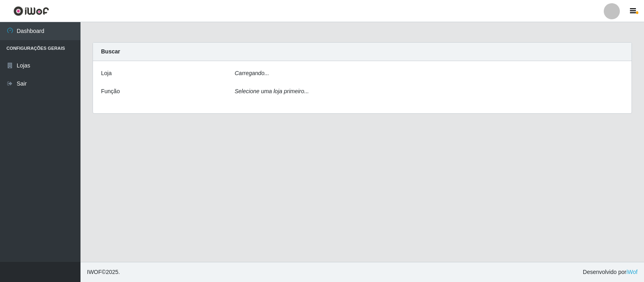 Image resolution: width=644 pixels, height=282 pixels. I want to click on strong: Buscar, so click(110, 52).